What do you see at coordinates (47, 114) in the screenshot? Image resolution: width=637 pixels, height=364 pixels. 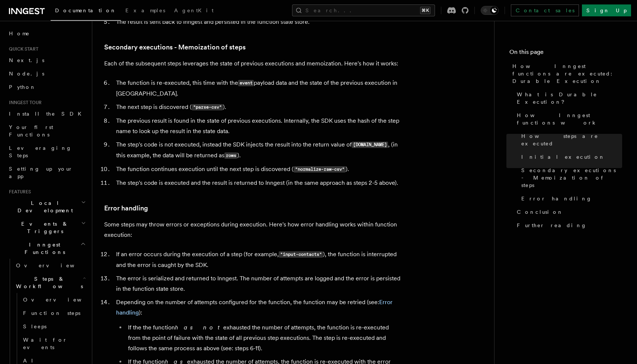 I see `a: Install the SDK` at bounding box center [47, 114].